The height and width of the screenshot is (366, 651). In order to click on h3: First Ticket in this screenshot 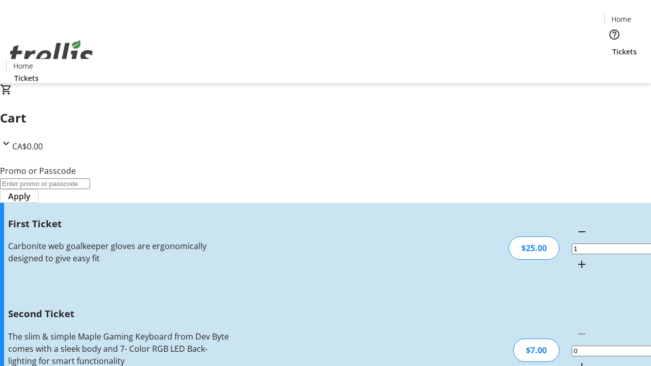, I will do `click(119, 224)`.